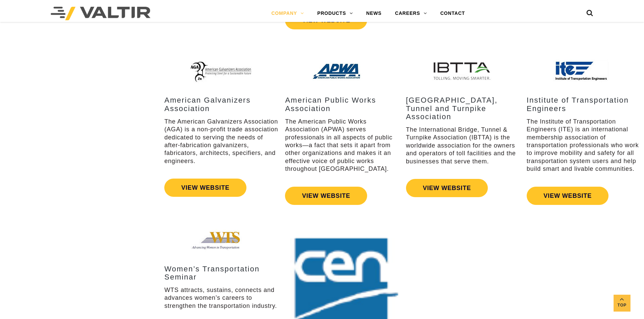 The width and height of the screenshot is (644, 319). I want to click on a: NEWS, so click(374, 13).